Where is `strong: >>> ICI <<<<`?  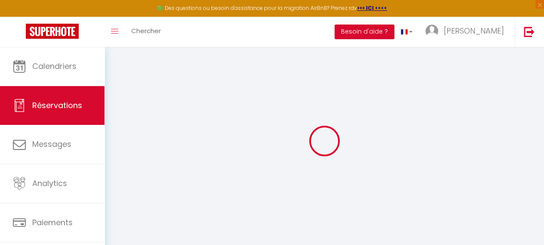
strong: >>> ICI <<<< is located at coordinates (372, 8).